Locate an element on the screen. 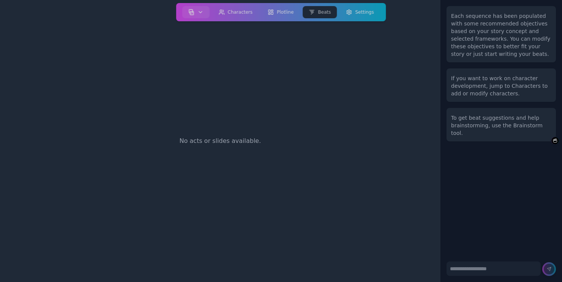 The width and height of the screenshot is (562, 282). button: Brainstorm is located at coordinates (555, 140).